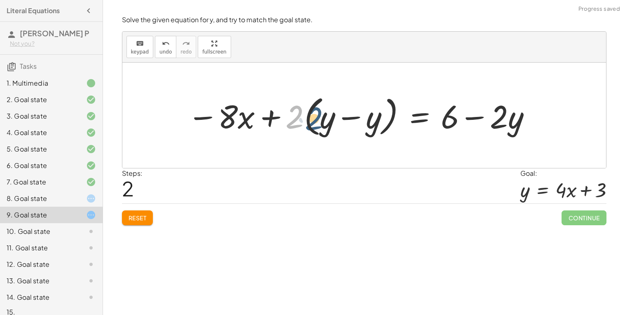 Image resolution: width=625 pixels, height=315 pixels. I want to click on button: redoredo, so click(186, 47).